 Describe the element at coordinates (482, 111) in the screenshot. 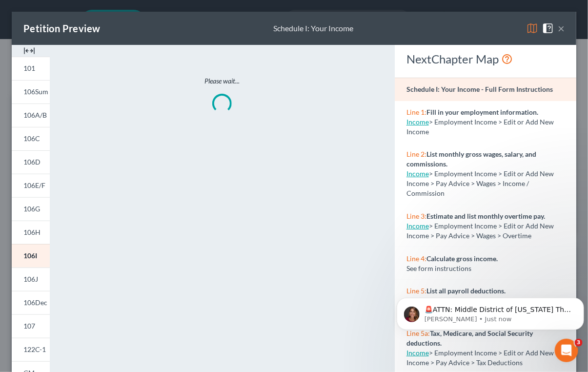

I see `strong: Fill in your employment information.` at that location.